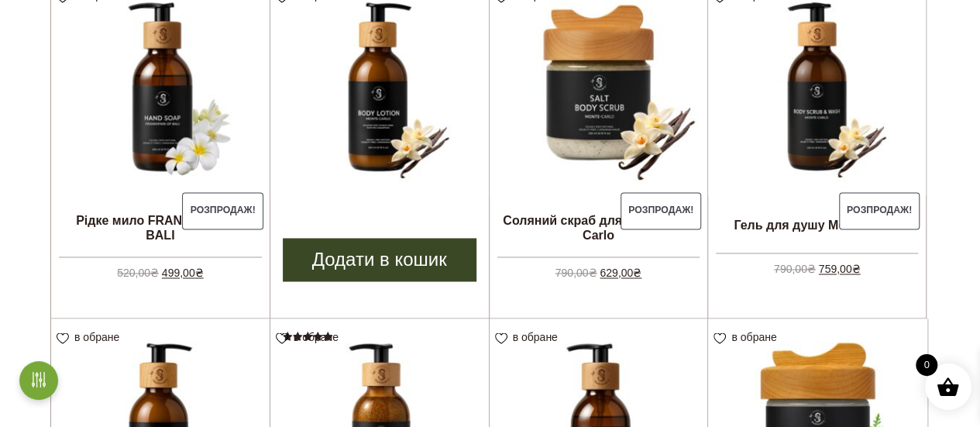  What do you see at coordinates (817, 225) in the screenshot?
I see `h2: Гель для душу Monte-Carlo` at bounding box center [817, 225].